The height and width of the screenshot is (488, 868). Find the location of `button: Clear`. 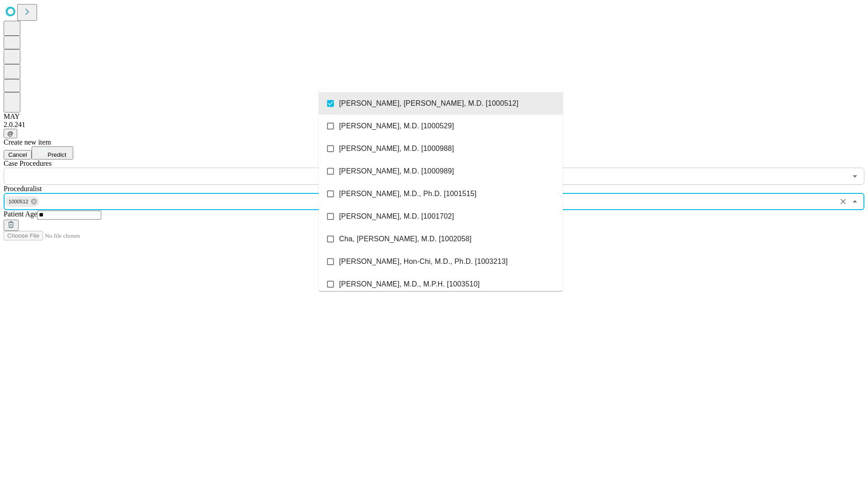

button: Clear is located at coordinates (843, 201).